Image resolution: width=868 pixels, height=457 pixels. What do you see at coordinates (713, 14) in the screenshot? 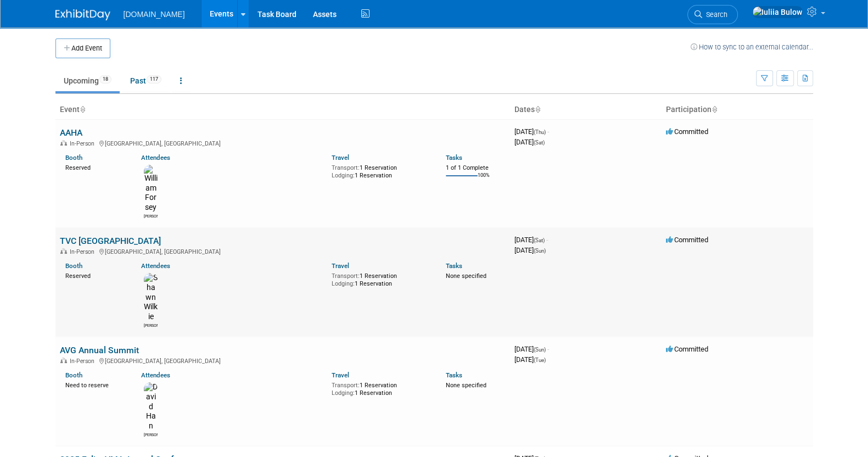
I see `a: Search` at bounding box center [713, 14].